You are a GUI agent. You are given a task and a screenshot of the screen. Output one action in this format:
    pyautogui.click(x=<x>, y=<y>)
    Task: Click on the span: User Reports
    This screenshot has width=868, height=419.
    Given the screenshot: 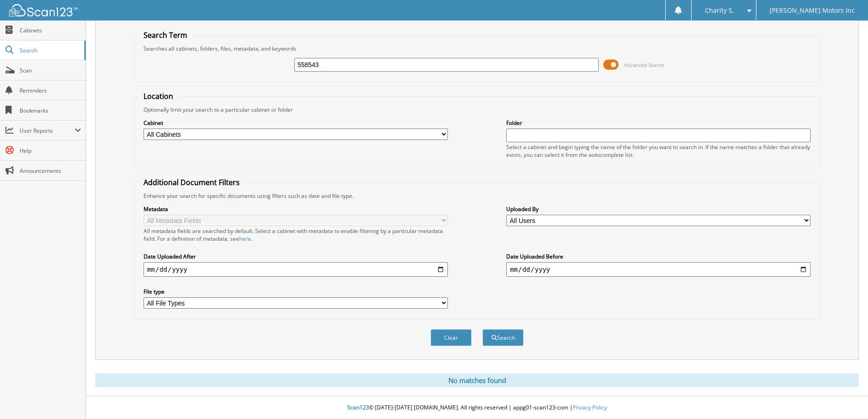 What is the action you would take?
    pyautogui.click(x=47, y=130)
    